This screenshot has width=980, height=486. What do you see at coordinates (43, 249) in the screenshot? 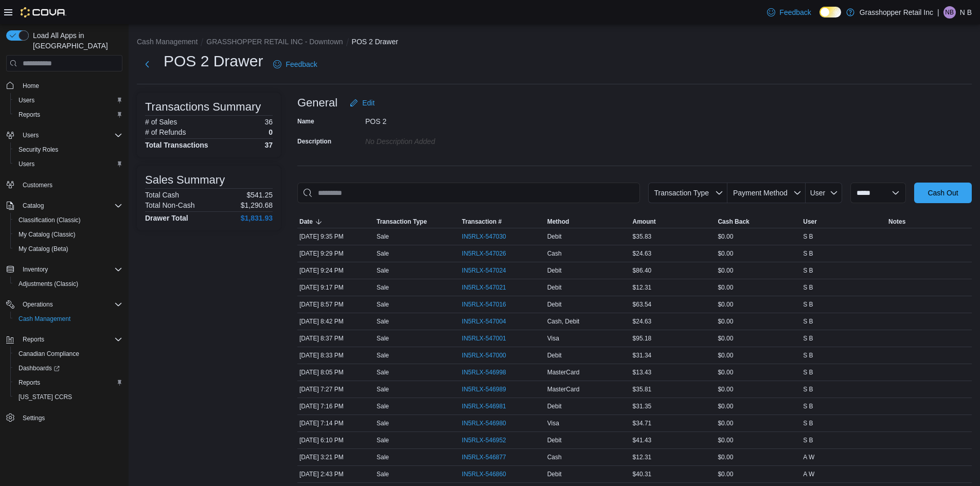
I see `a: My Catalog (Beta)` at bounding box center [43, 249].